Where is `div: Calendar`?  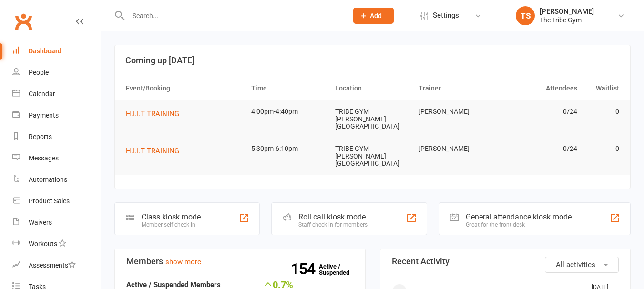
div: Calendar is located at coordinates (42, 94).